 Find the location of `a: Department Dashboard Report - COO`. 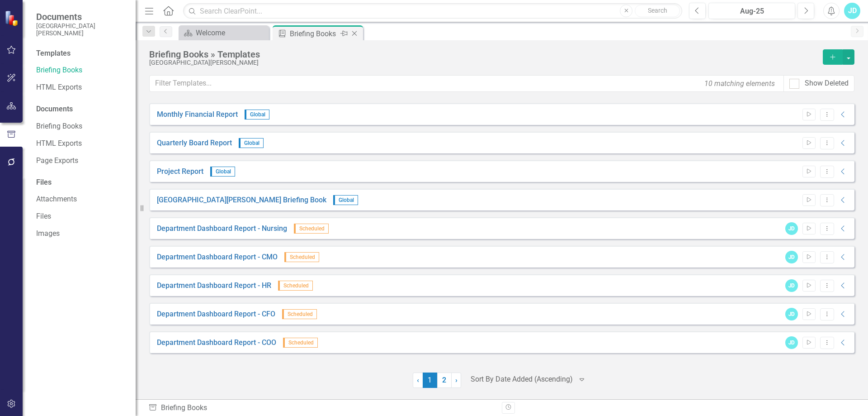

a: Department Dashboard Report - COO is located at coordinates (217, 343).